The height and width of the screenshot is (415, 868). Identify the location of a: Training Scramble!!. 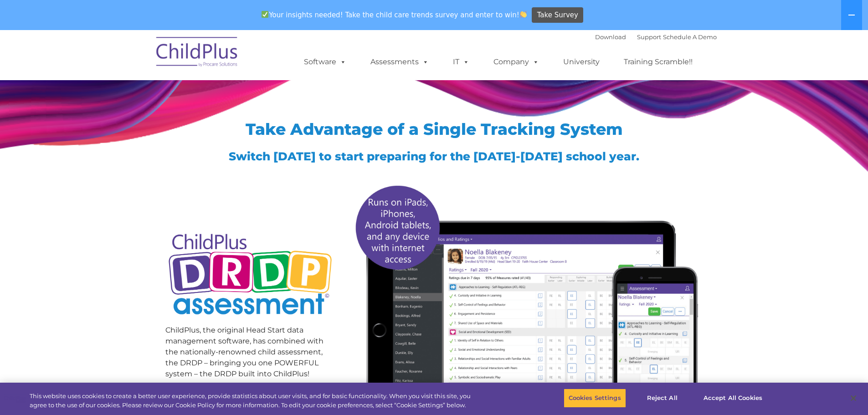
(658, 62).